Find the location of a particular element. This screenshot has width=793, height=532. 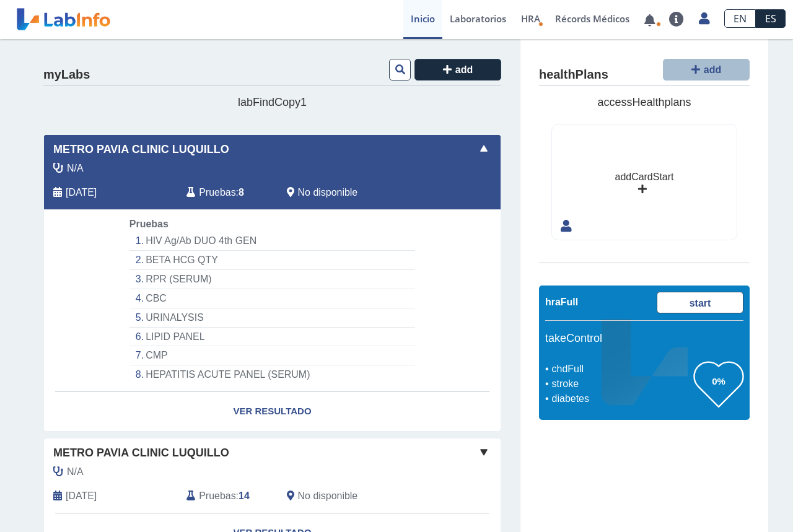

span: start is located at coordinates (700, 303).